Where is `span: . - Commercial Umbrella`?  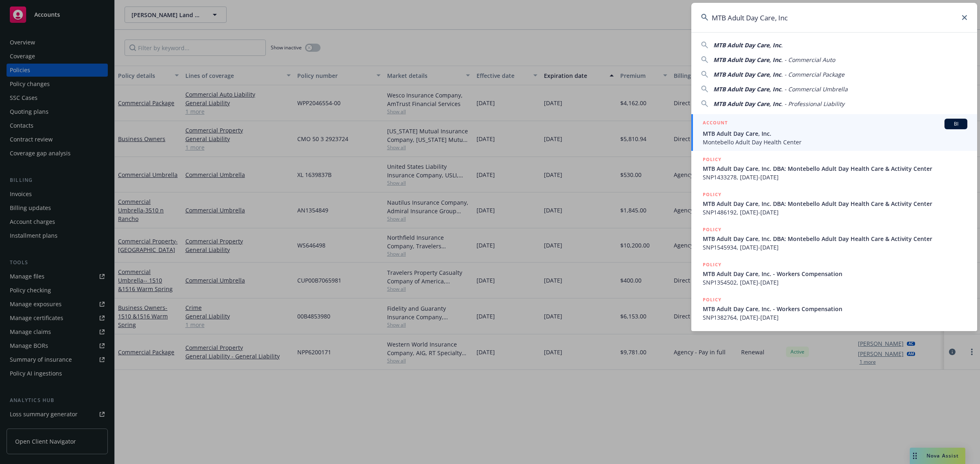
span: . - Commercial Umbrella is located at coordinates (814, 89).